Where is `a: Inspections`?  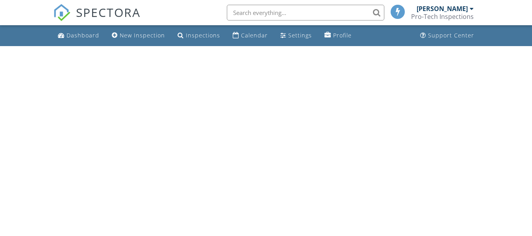
a: Inspections is located at coordinates (199, 35).